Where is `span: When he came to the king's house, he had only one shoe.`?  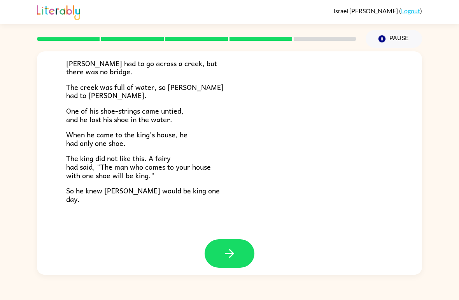
span: When he came to the king's house, he had only one shoe. is located at coordinates (127, 139).